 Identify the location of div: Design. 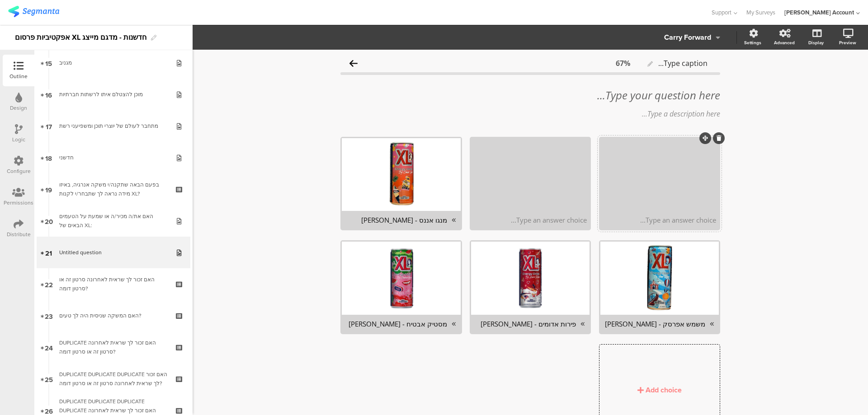
(19, 108).